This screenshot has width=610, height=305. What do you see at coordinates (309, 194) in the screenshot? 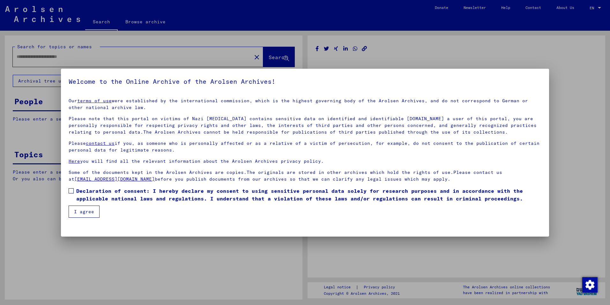
I see `span: Declaration of consent: I hereby declare my consent to using sensitive personal data solely for r...` at bounding box center [309, 194].